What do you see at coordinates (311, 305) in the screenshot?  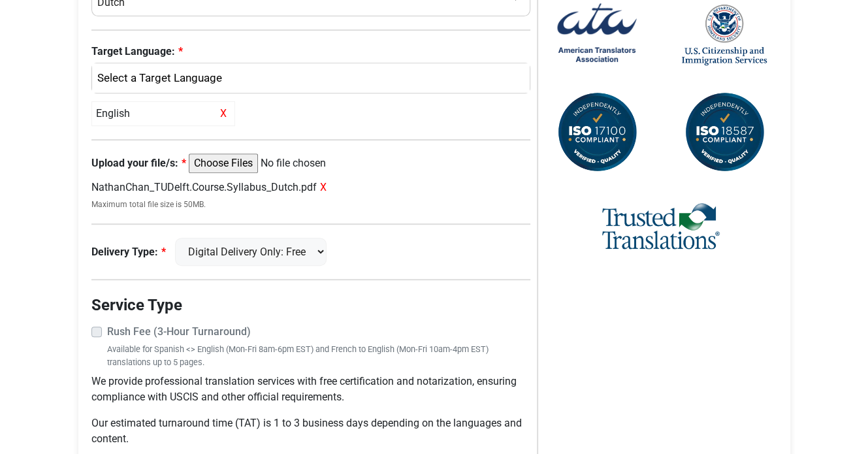 I see `legend: Service Type` at bounding box center [311, 305].